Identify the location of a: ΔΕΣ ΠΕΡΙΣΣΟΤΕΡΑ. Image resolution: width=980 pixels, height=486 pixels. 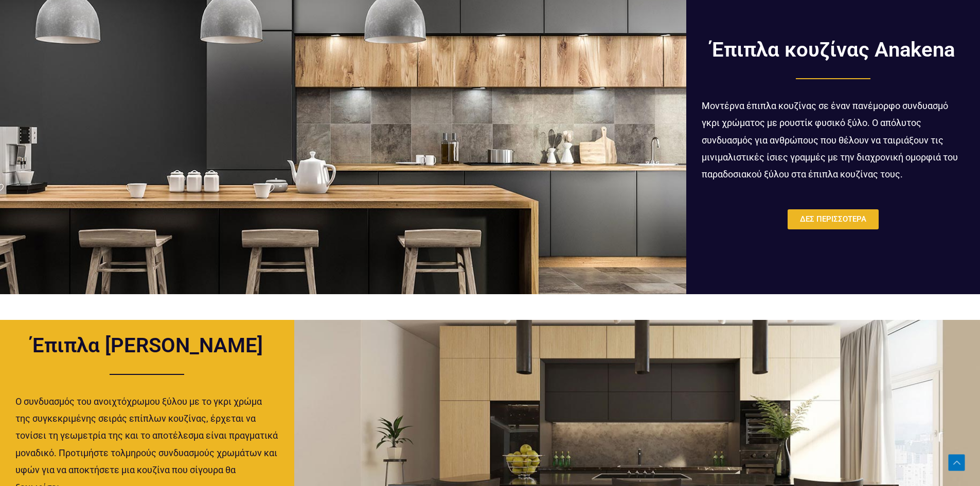
(832, 219).